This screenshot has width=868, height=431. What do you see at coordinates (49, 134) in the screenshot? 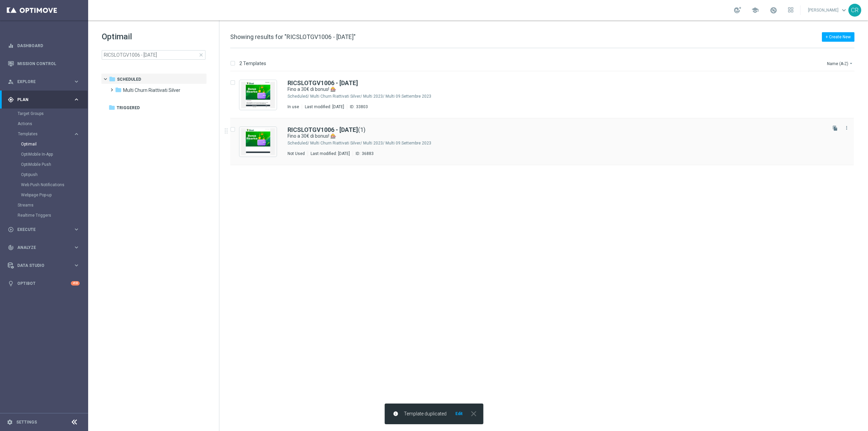
I see `div: Templates keyboard_arrow_right` at bounding box center [49, 134].